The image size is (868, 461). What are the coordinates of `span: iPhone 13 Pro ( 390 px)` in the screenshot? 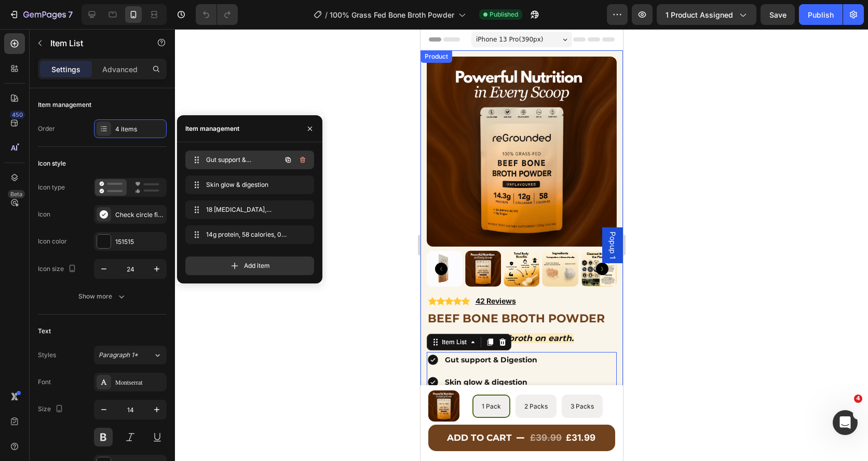 It's located at (89, 10).